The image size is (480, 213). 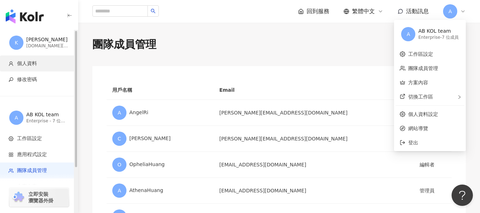 I want to click on a: 方案內容, so click(x=418, y=82).